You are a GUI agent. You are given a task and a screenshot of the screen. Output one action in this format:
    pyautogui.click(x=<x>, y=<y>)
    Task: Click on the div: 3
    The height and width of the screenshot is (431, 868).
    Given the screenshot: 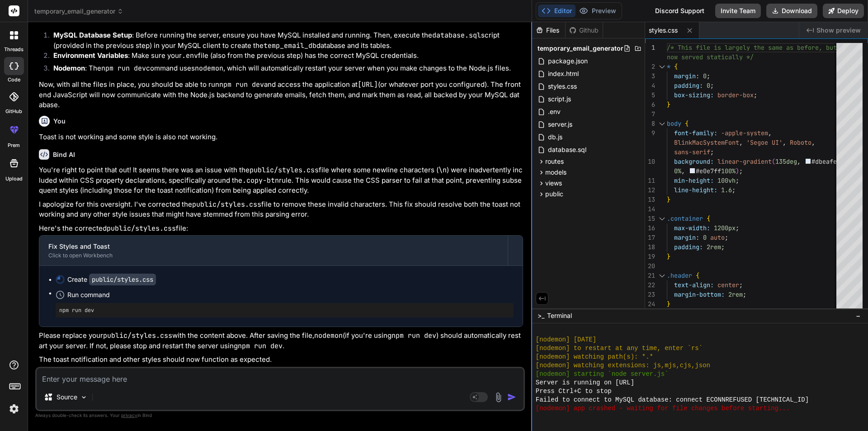 What is the action you would take?
    pyautogui.click(x=650, y=76)
    